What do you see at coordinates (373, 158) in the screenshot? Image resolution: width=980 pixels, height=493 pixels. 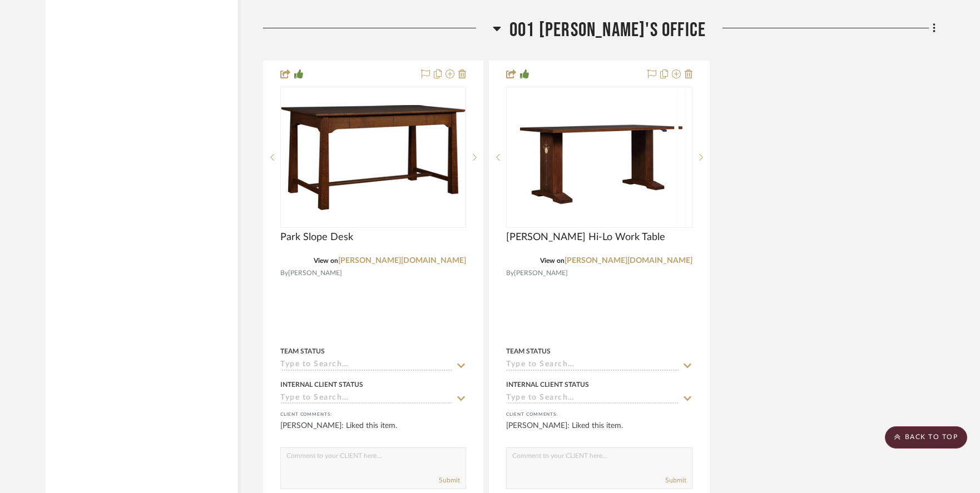 I see `img: Park Slope Desk` at bounding box center [373, 158].